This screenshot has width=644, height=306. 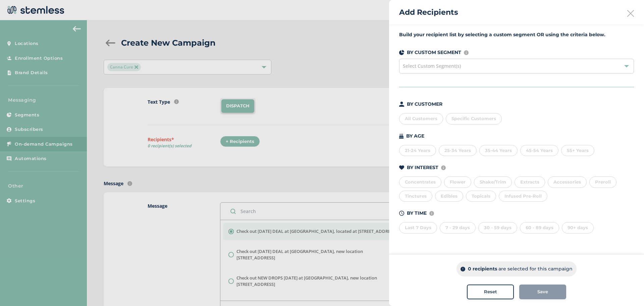 I want to click on div: 45-54 Years, so click(x=540, y=151).